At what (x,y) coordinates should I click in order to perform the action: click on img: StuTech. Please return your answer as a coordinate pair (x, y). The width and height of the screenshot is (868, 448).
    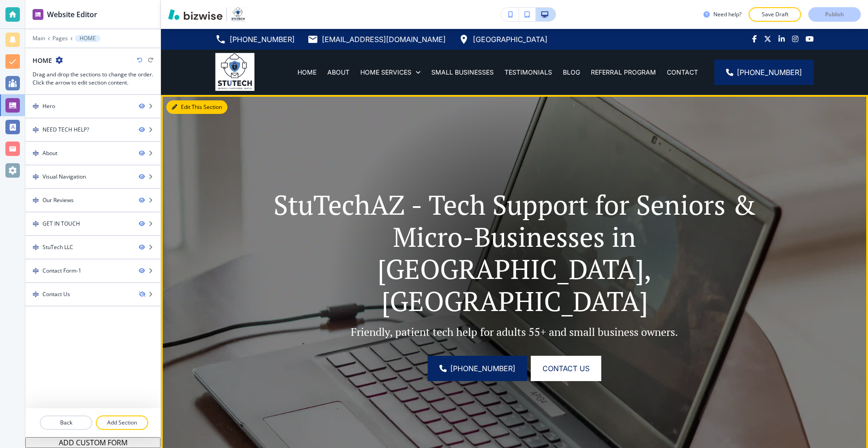
    Looking at the image, I should click on (235, 72).